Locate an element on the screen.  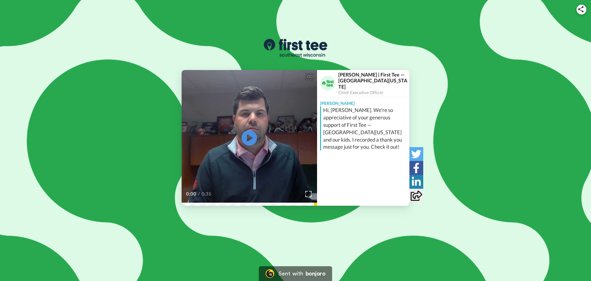
img: Full screen is located at coordinates (309, 194).